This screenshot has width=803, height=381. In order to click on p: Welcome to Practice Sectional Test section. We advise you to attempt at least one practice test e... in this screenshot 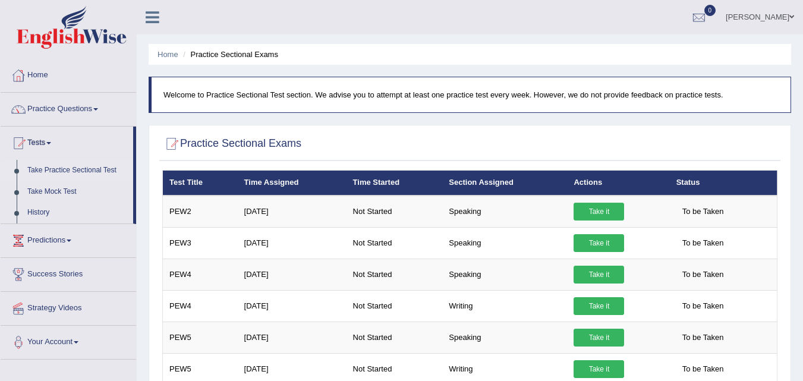, I will do `click(471, 94)`.